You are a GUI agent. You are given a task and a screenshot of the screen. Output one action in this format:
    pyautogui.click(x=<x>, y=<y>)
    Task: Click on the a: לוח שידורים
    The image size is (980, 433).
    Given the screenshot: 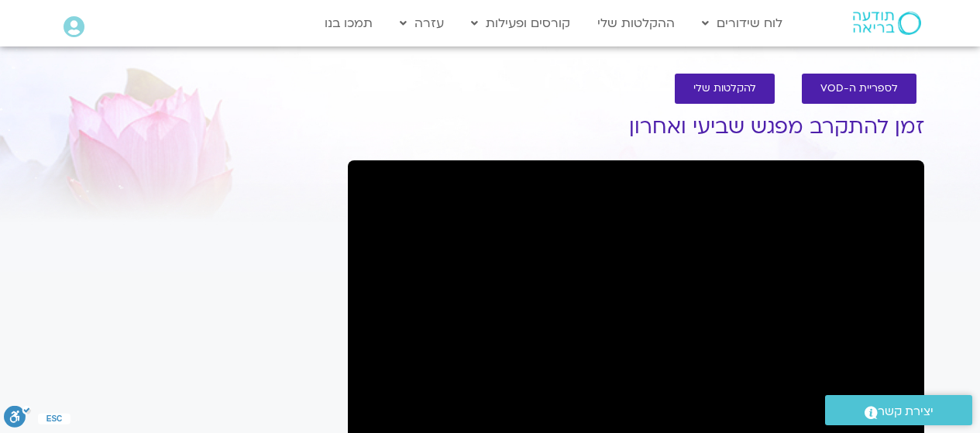 What is the action you would take?
    pyautogui.click(x=742, y=24)
    